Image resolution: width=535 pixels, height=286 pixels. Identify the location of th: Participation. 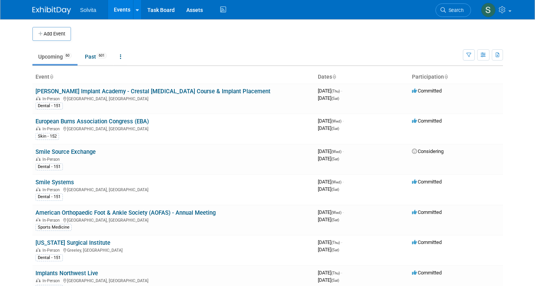
(456, 77).